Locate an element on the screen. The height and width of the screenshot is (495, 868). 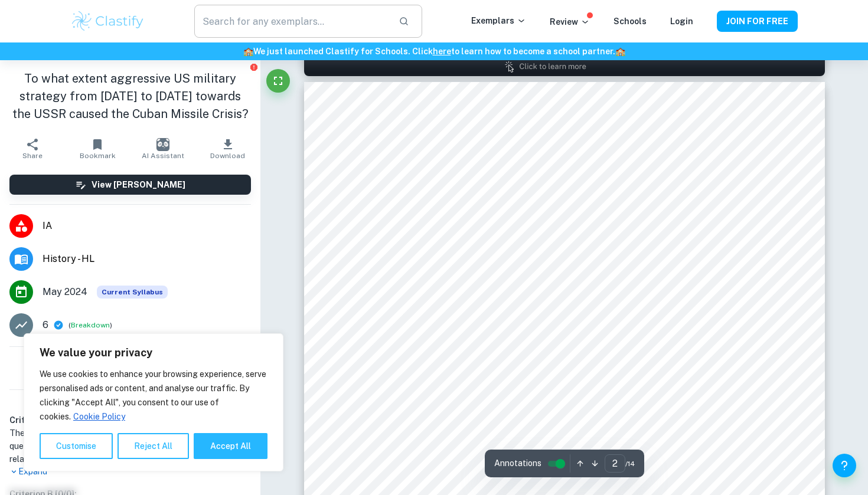
span: Annotations is located at coordinates (518, 463).